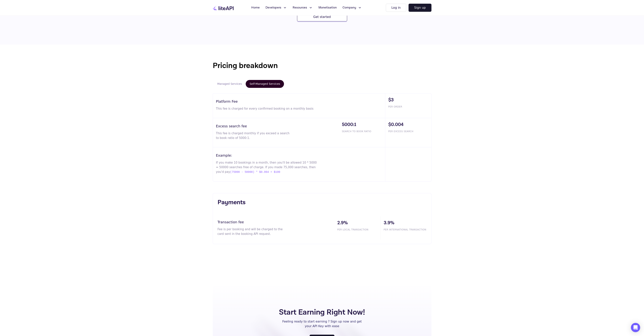 The height and width of the screenshot is (336, 644). Describe the element at coordinates (409, 124) in the screenshot. I see `span: $0.004` at that location.